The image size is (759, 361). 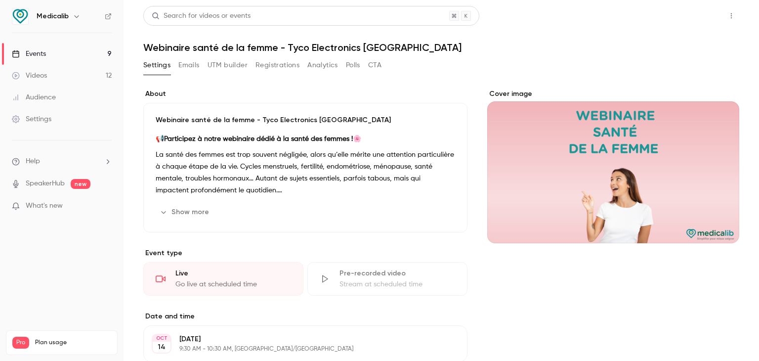 I want to click on strong: Participez à notre webinaire dédié à la santé des femmes !, so click(x=259, y=139).